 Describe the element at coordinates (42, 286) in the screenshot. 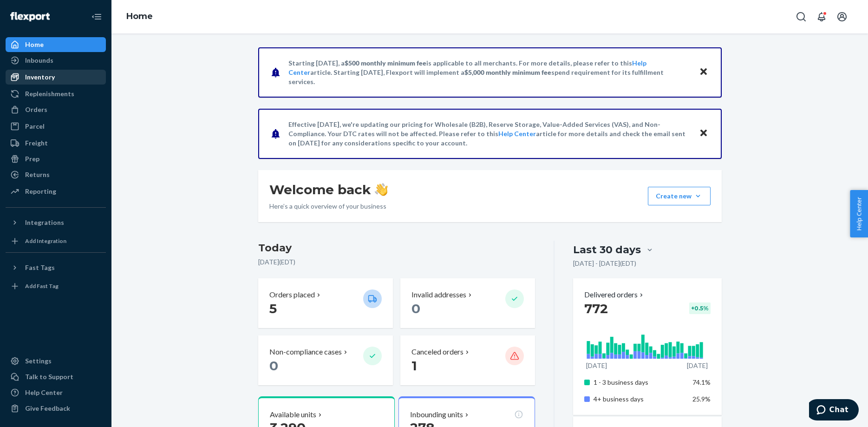

I see `div: Add Fast Tag` at that location.